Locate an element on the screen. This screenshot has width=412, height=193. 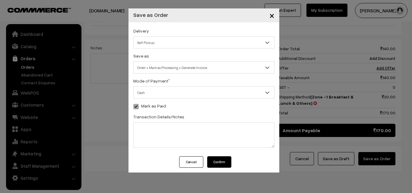
button: Confirm is located at coordinates (219, 162).